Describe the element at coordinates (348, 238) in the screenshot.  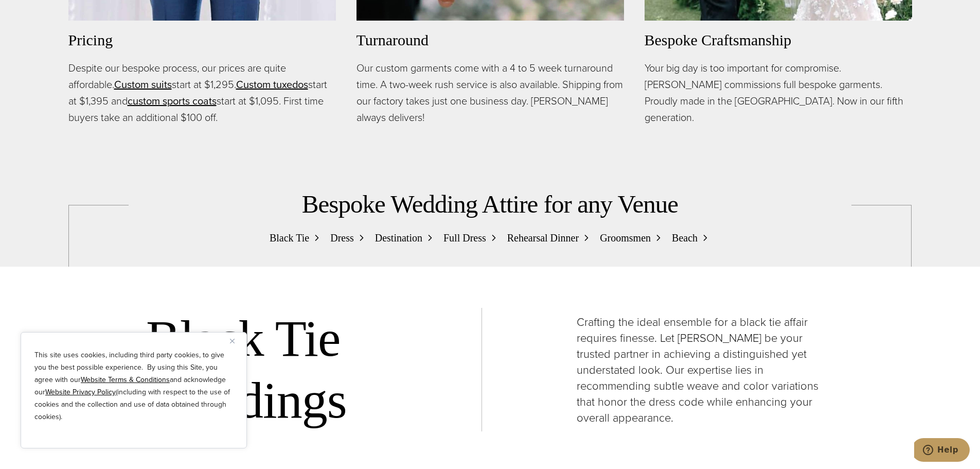
I see `a: Dress` at that location.